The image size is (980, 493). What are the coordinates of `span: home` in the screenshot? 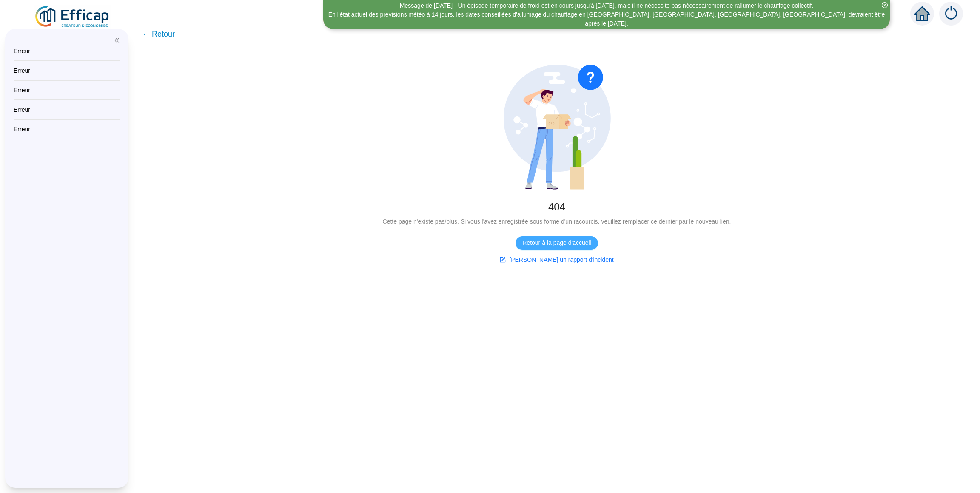 It's located at (922, 14).